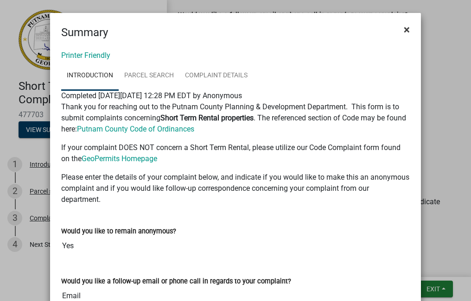 The height and width of the screenshot is (301, 471). Describe the element at coordinates (84, 32) in the screenshot. I see `h4: Summary` at that location.